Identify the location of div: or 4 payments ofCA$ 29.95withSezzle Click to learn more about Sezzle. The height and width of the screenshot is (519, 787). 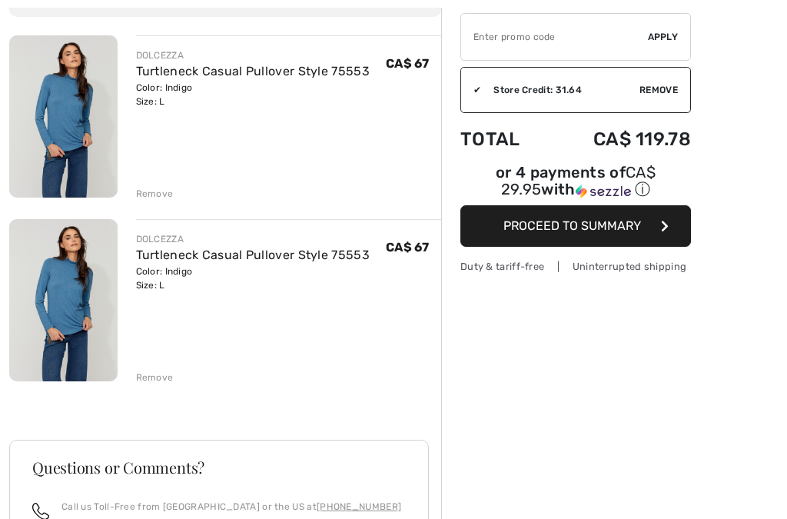
(576, 185).